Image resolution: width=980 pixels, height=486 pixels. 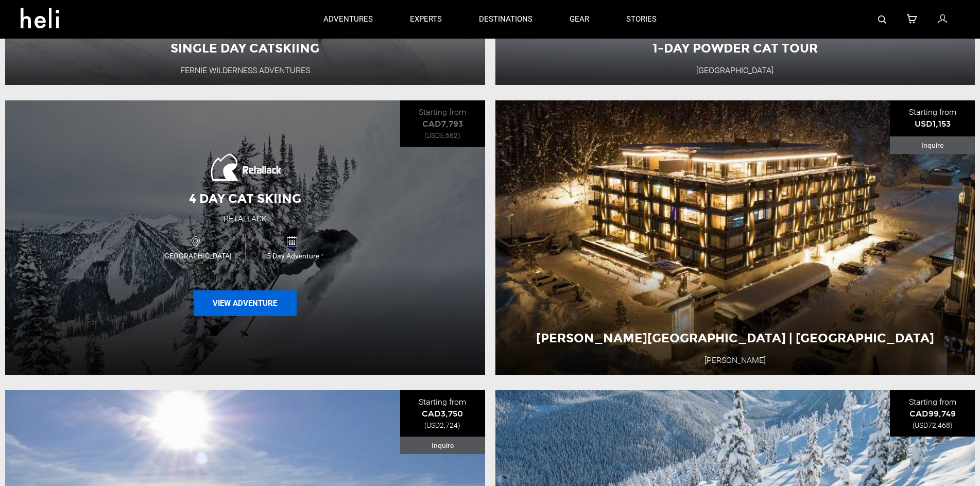 I want to click on img: images, so click(x=245, y=168).